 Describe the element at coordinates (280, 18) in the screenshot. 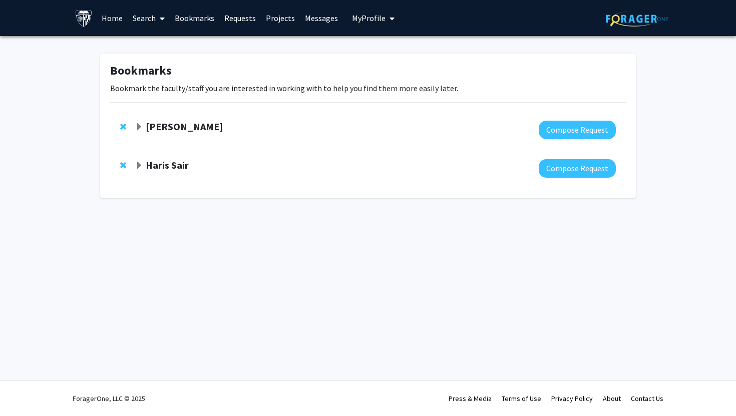

I see `a: Projects` at that location.